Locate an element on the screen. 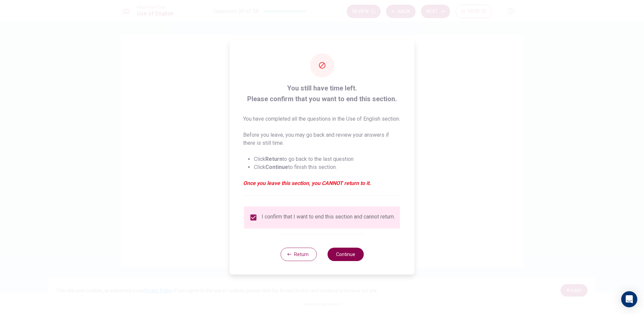 The image size is (644, 314). li: Click to go back to the last question is located at coordinates (328, 159).